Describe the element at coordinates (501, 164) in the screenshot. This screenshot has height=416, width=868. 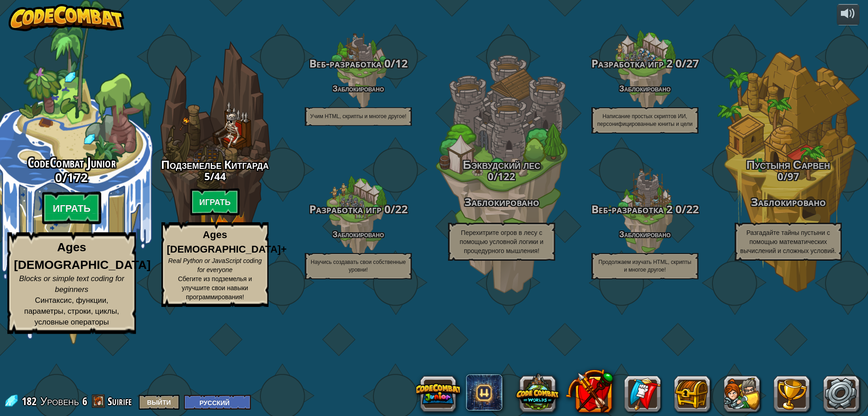
I see `span: Бэквудский лес` at that location.